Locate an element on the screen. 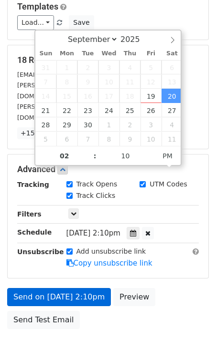  span: October 11, 2025 is located at coordinates (172, 139).